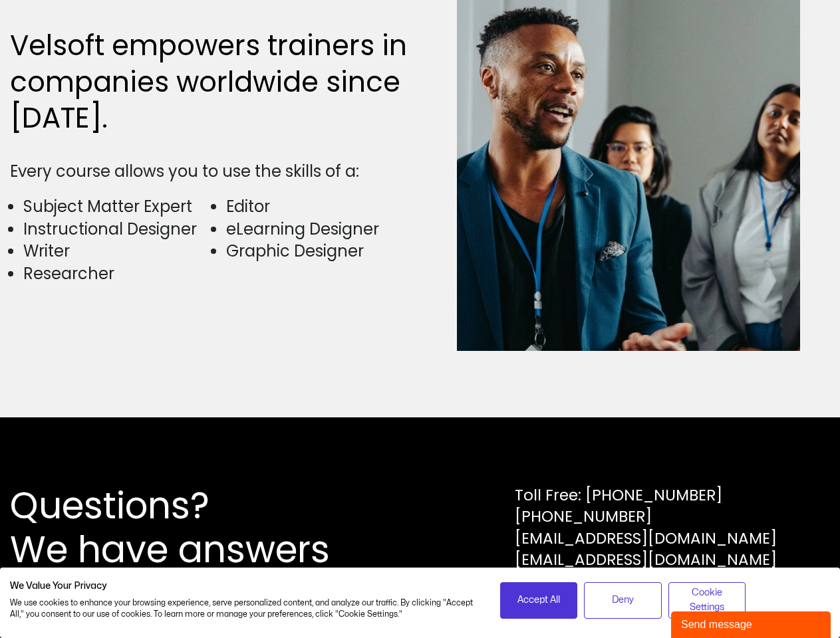  I want to click on span: Cookie Settings, so click(707, 600).